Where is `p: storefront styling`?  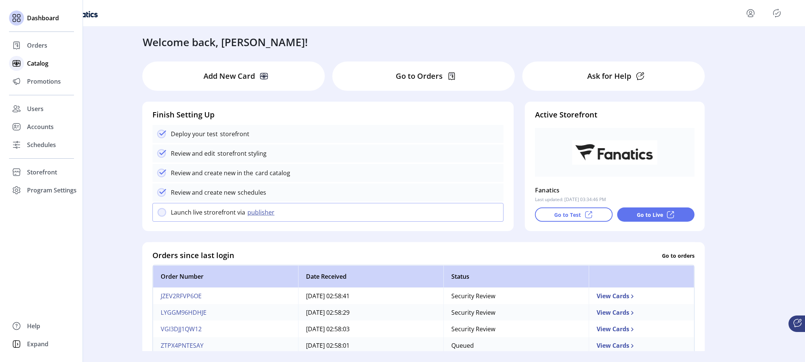
p: storefront styling is located at coordinates (241, 154).